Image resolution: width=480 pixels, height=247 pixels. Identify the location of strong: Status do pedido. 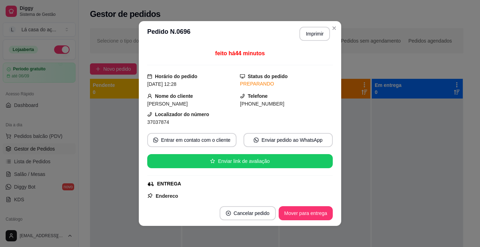
(268, 76).